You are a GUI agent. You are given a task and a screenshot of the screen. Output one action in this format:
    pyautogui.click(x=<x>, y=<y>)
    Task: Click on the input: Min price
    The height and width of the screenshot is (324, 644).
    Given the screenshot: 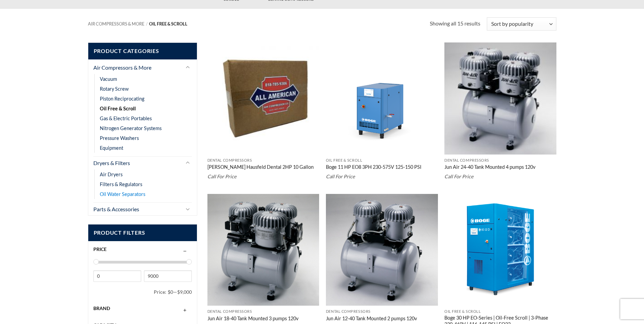 What is the action you would take?
    pyautogui.click(x=117, y=276)
    